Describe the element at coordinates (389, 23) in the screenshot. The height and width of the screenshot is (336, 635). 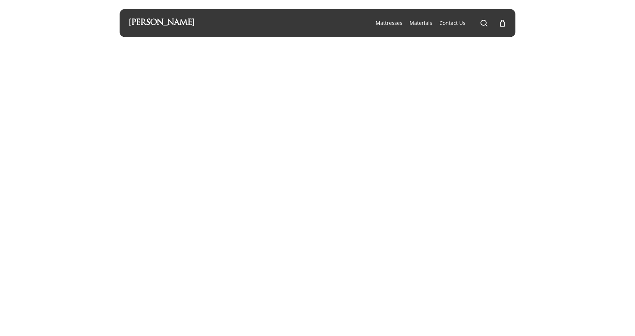
I see `span: Mattresses` at that location.